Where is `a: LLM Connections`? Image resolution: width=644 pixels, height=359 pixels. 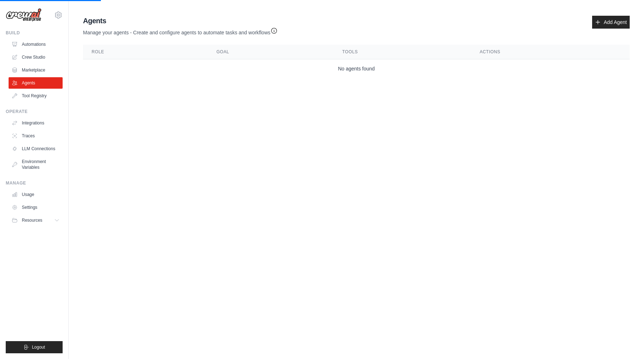
a: LLM Connections is located at coordinates (35, 149).